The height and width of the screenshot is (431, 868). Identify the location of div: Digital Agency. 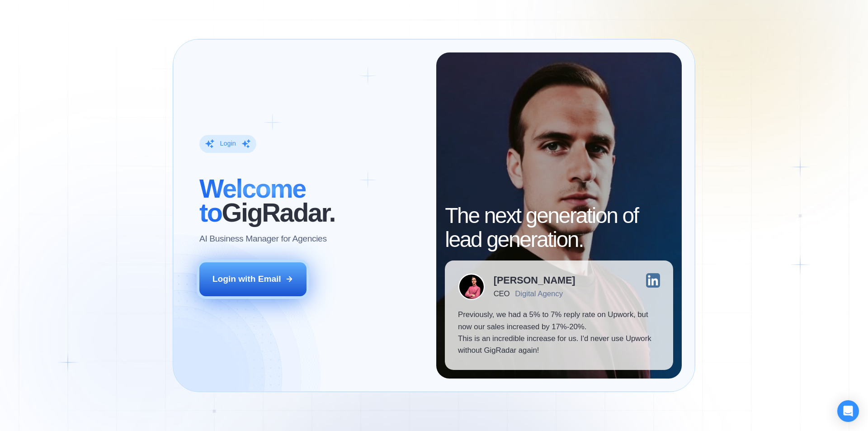
(539, 294).